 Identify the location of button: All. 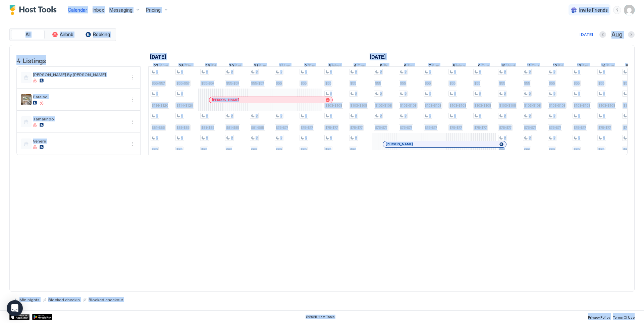
(28, 34).